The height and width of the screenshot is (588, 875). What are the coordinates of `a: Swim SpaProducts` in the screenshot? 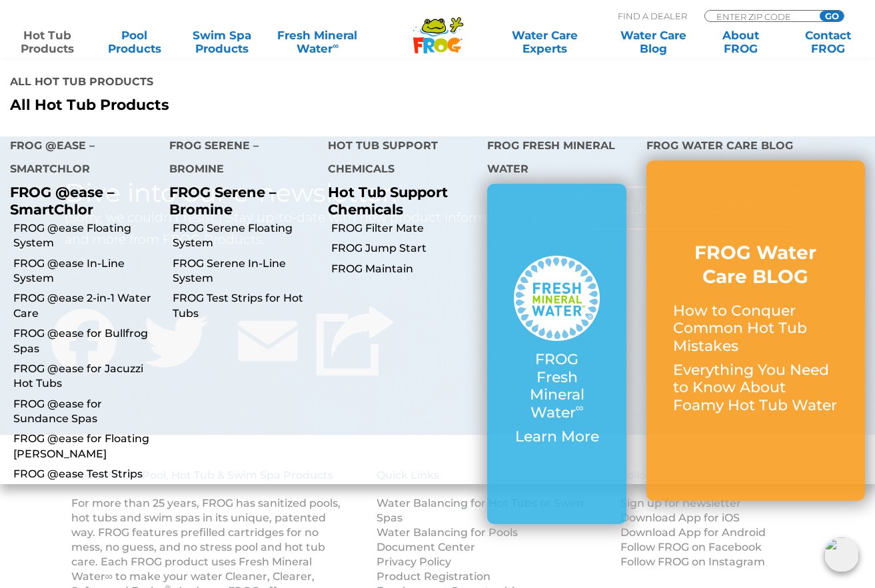 It's located at (222, 42).